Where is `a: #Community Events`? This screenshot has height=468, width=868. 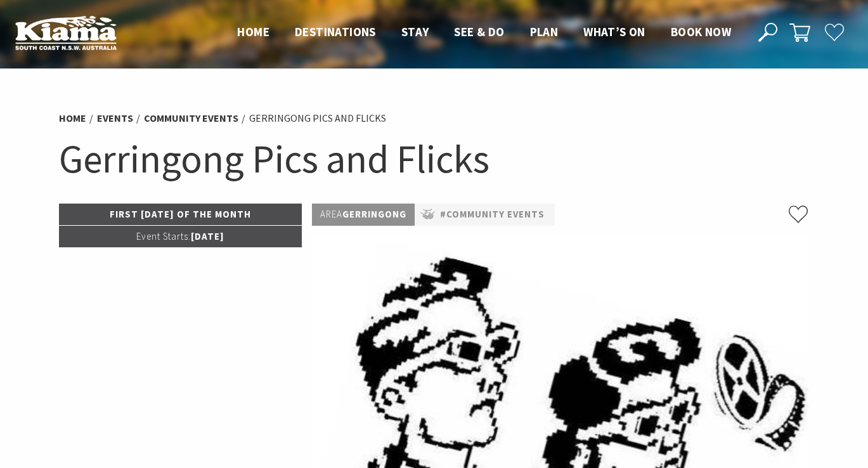 a: #Community Events is located at coordinates (492, 214).